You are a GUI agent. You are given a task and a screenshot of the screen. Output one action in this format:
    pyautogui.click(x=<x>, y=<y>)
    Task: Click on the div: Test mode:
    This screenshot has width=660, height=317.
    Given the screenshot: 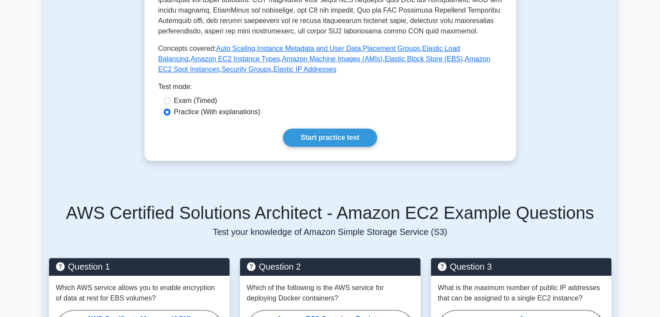 What is the action you would take?
    pyautogui.click(x=330, y=89)
    